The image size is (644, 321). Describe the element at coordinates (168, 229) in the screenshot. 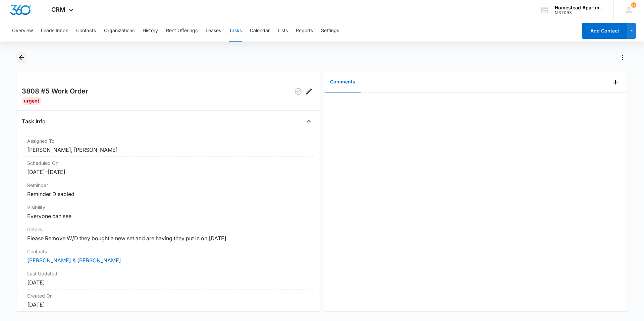

I see `dt: Details` at that location.